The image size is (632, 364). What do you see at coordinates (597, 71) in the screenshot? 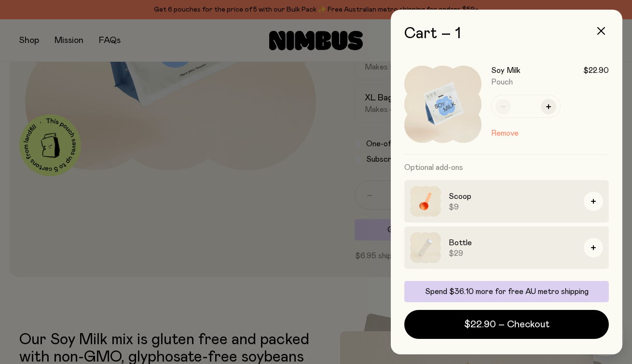
I see `span: $22.90` at bounding box center [597, 71].